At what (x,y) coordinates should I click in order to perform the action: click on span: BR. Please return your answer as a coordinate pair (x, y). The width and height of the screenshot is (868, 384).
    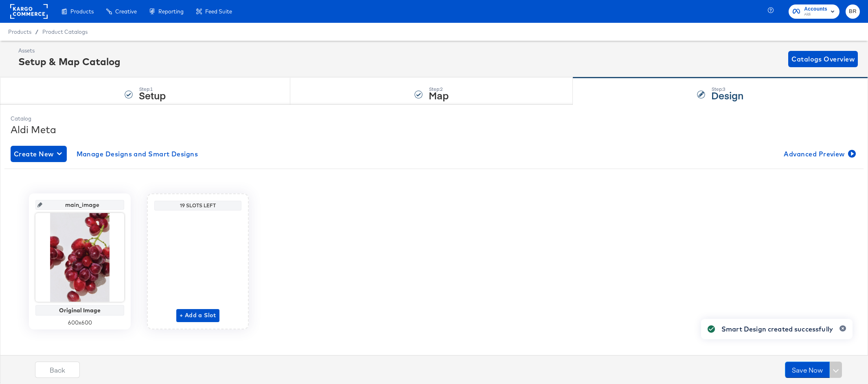
    Looking at the image, I should click on (852, 11).